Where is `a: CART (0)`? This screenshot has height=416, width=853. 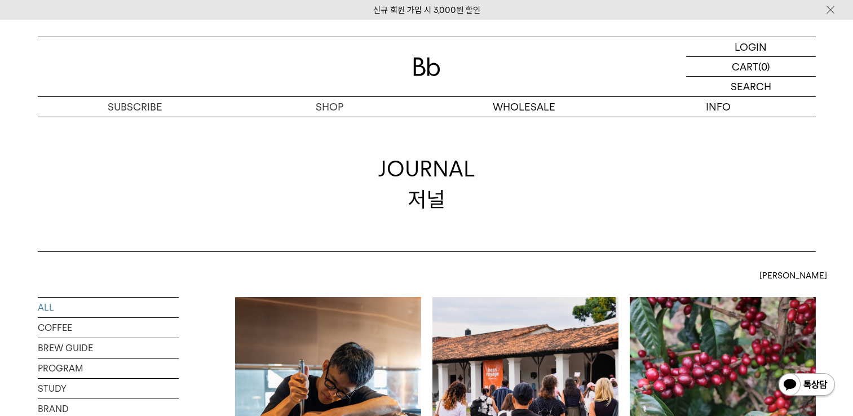 a: CART (0) is located at coordinates (751, 67).